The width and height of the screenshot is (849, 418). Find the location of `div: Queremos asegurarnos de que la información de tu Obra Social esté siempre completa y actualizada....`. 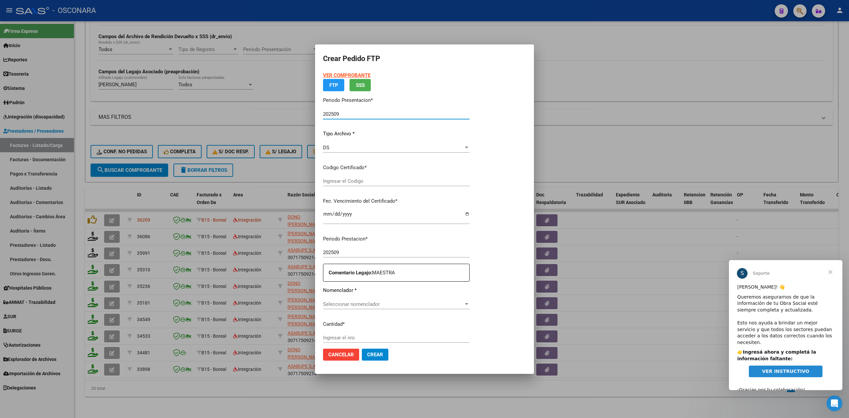

div: Queremos asegurarnos de que la información de tu Obra Social esté siempre completa y actualizada.... is located at coordinates (57, 60).